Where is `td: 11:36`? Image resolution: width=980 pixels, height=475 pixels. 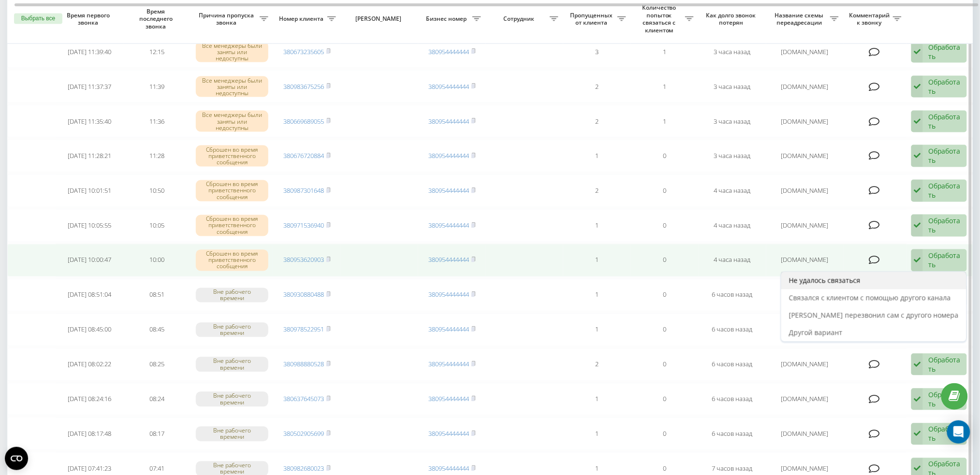
td: 11:36 is located at coordinates (157, 121).